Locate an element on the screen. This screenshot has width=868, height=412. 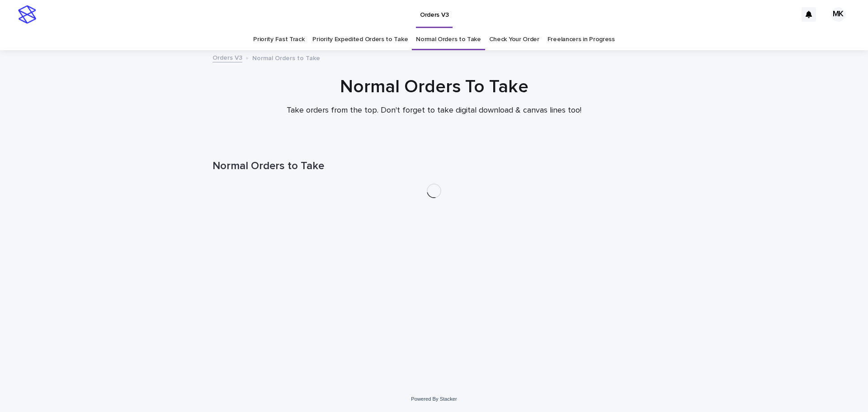
a: Freelancers in Progress is located at coordinates (581, 39).